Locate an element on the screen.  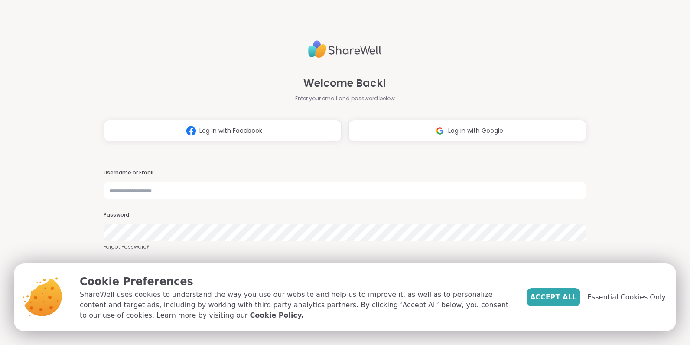
a: Forgot Password? is located at coordinates (345, 247).